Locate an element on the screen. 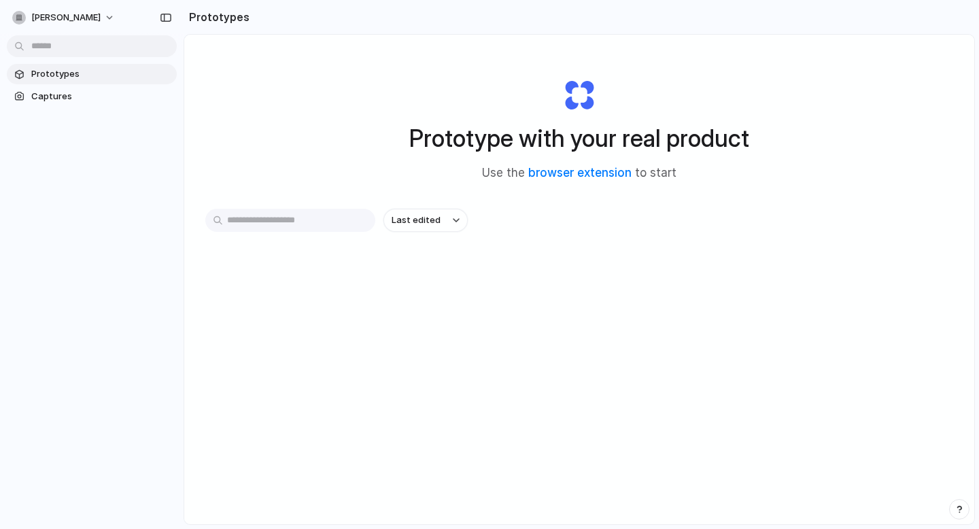  span: Last edited is located at coordinates (416, 220).